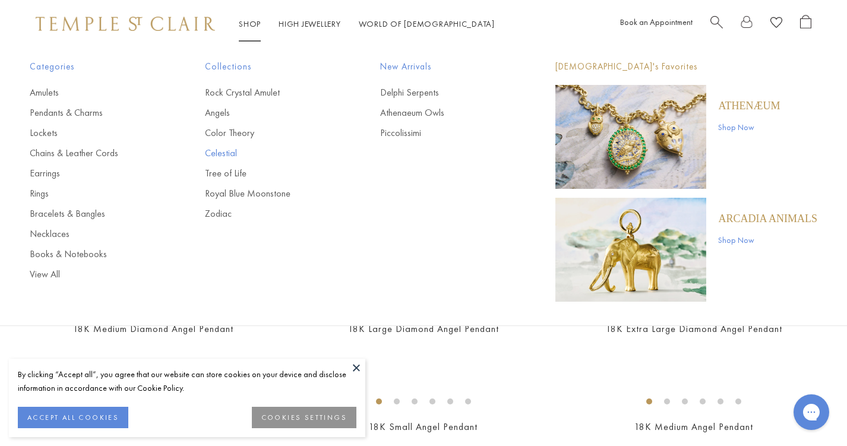  What do you see at coordinates (309, 24) in the screenshot?
I see `a: High JewelleryHigh Jewellery` at bounding box center [309, 24].